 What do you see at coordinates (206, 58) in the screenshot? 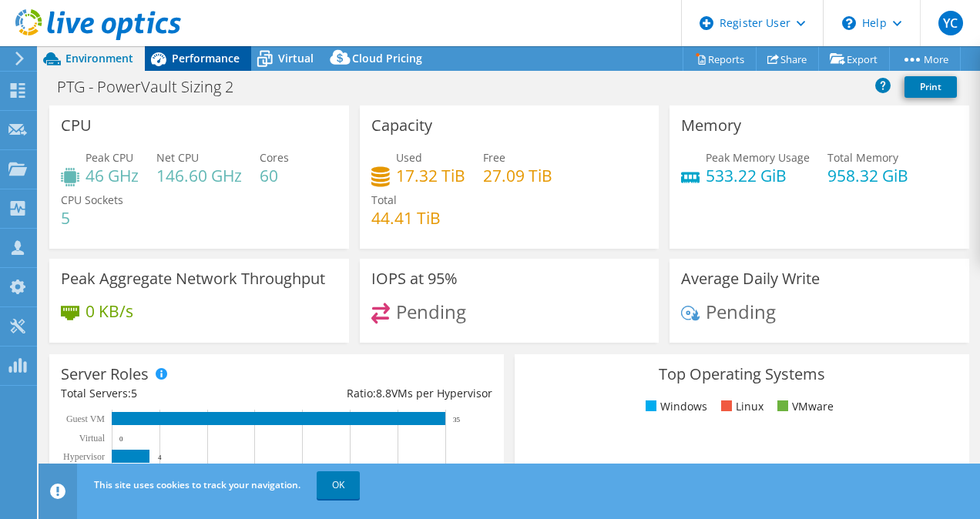
I see `span: Performance` at bounding box center [206, 58].